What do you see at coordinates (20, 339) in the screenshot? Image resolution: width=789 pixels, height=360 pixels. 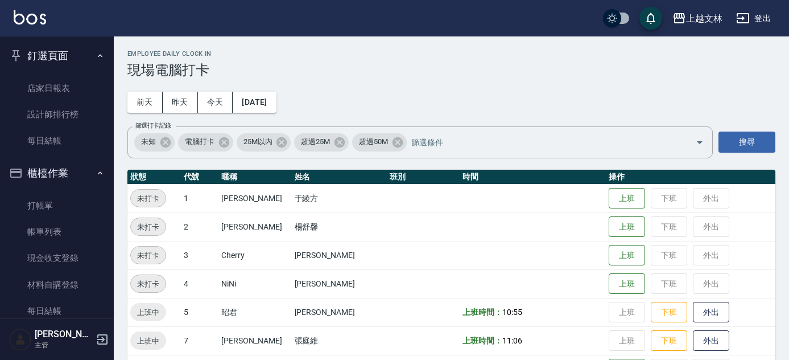 I see `img: Person` at bounding box center [20, 339].